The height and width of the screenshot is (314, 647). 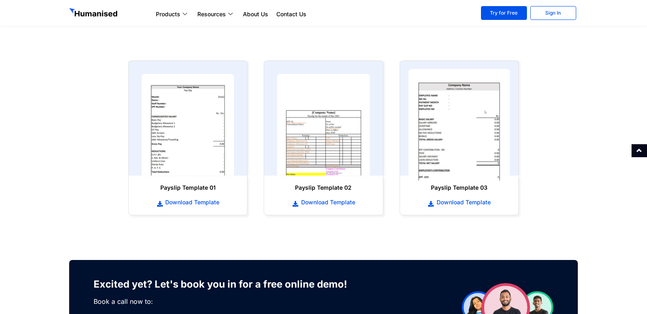 I want to click on img: GetHumanised Logo, so click(x=94, y=13).